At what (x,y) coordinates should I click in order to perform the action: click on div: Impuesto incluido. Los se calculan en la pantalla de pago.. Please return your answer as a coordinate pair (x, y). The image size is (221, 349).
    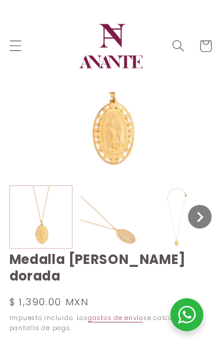
    Looking at the image, I should click on (111, 323).